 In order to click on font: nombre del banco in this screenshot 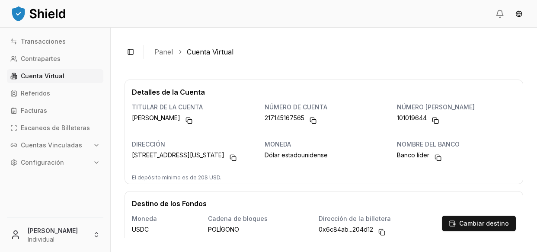, I will do `click(428, 144)`.